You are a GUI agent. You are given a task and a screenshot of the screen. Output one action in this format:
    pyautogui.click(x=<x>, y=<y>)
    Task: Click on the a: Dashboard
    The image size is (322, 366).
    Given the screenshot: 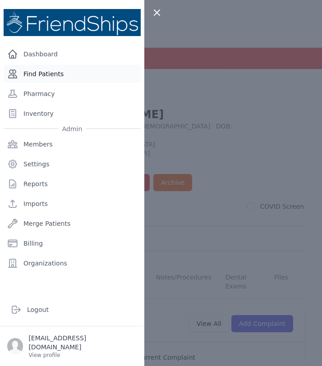 What is the action you would take?
    pyautogui.click(x=72, y=54)
    